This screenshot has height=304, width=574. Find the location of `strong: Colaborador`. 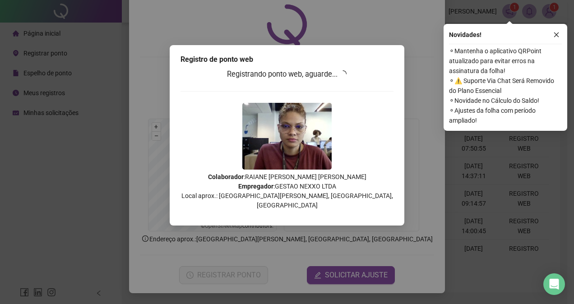

strong: Colaborador is located at coordinates (225, 177).